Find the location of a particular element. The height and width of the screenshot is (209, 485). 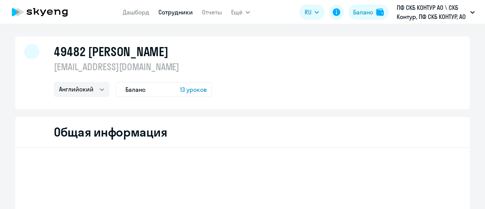

button: Ещё is located at coordinates (241, 12).